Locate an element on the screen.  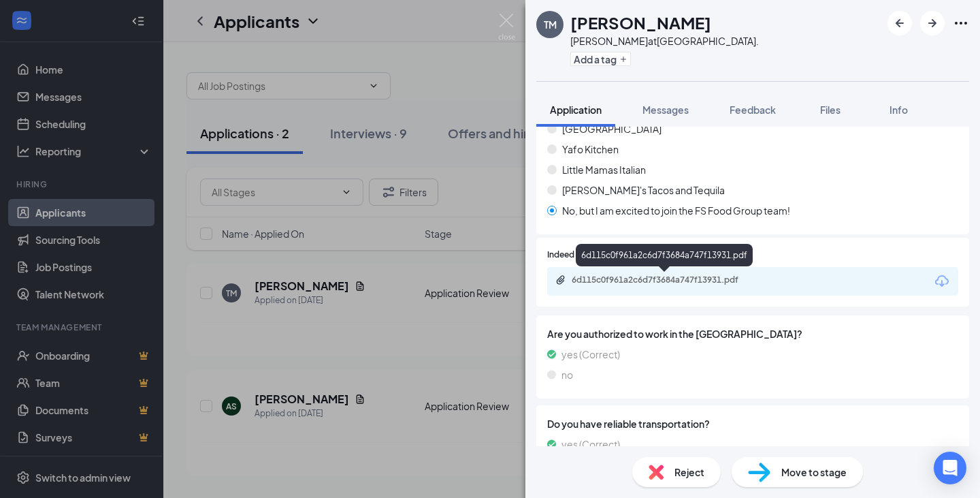
svg: Plus is located at coordinates (623, 60).